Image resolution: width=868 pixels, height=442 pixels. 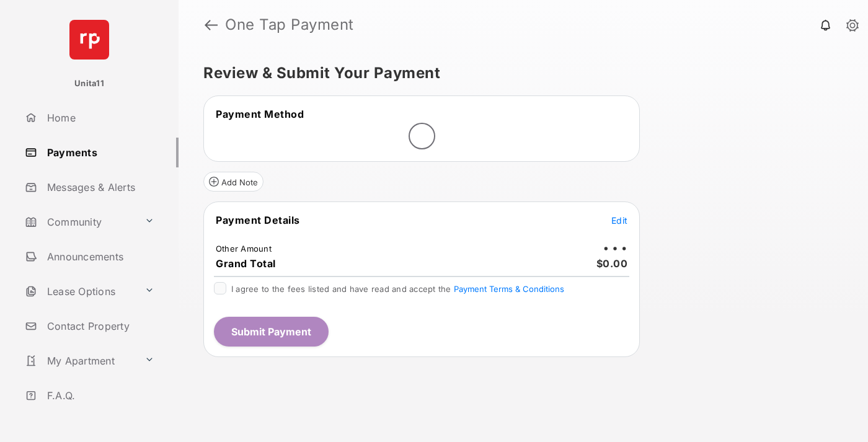 What do you see at coordinates (100, 396) in the screenshot?
I see `a: F.A.Q.` at bounding box center [100, 396].